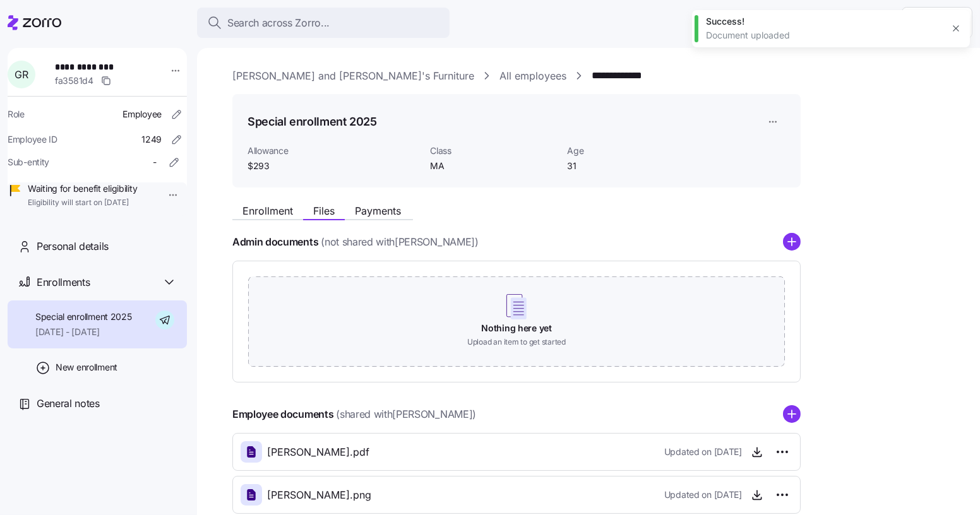 The image size is (980, 515). Describe the element at coordinates (268, 211) in the screenshot. I see `span: Enrollment` at that location.